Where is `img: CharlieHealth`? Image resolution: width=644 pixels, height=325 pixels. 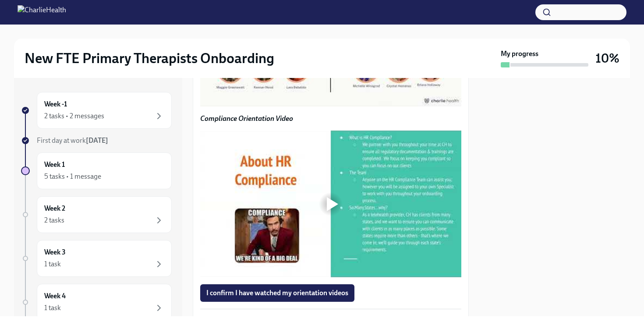 img: CharlieHealth is located at coordinates (42, 12).